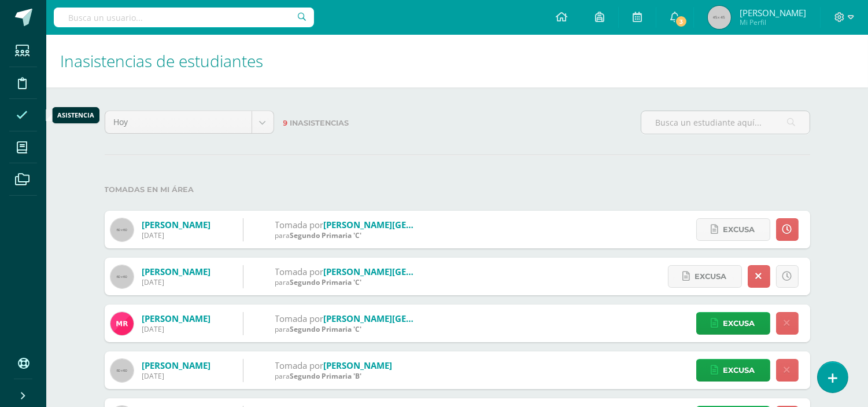  What do you see at coordinates (178, 122) in the screenshot?
I see `span: Hoy` at bounding box center [178, 122].